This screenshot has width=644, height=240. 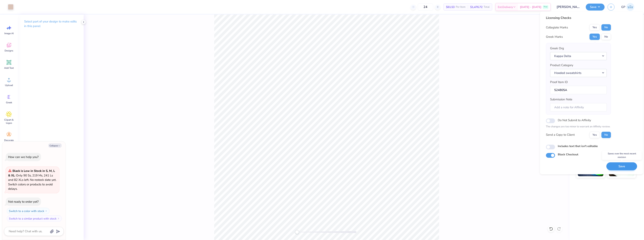 What do you see at coordinates (577, 146) in the screenshot?
I see `label: Includes text that isn't editable` at bounding box center [577, 146].